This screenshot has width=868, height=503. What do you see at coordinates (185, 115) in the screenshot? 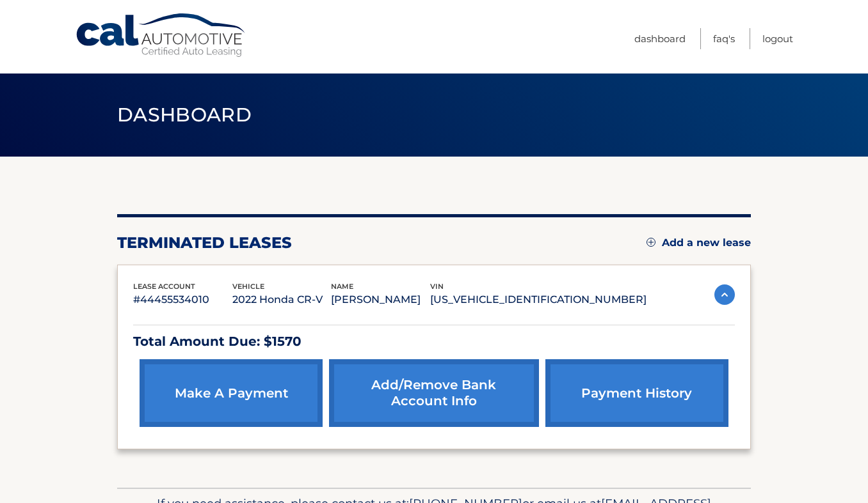
I see `span: Dashboard` at bounding box center [185, 115].